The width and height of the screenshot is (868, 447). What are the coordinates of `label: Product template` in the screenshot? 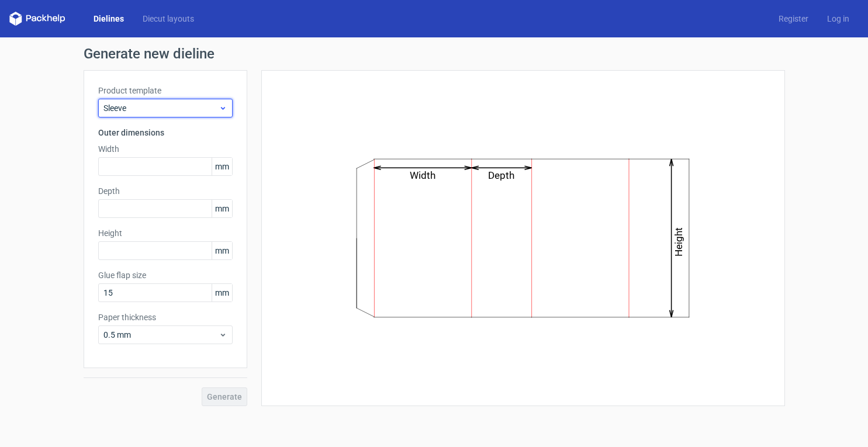 It's located at (165, 91).